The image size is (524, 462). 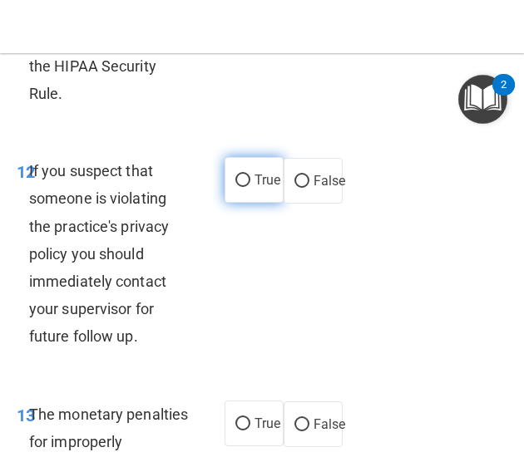 What do you see at coordinates (503, 96) in the screenshot?
I see `div: 2` at bounding box center [503, 96].